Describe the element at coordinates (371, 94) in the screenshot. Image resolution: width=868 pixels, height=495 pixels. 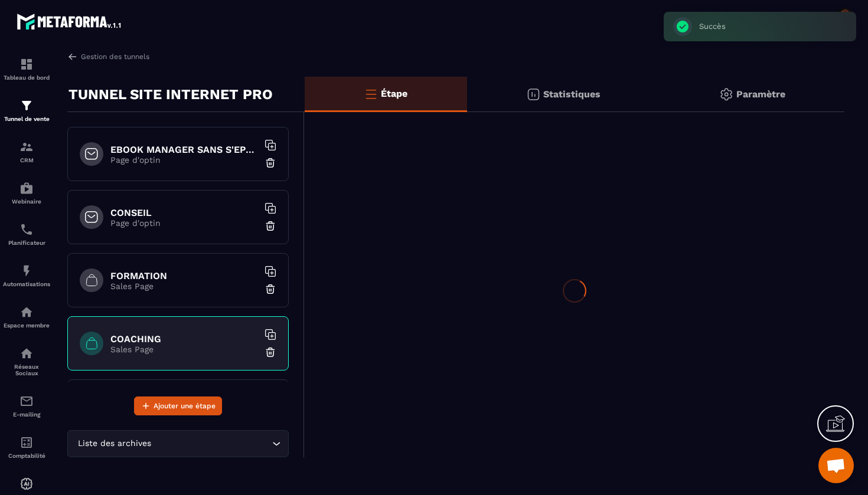
I see `img: bars-o.4a397970.svg` at that location.